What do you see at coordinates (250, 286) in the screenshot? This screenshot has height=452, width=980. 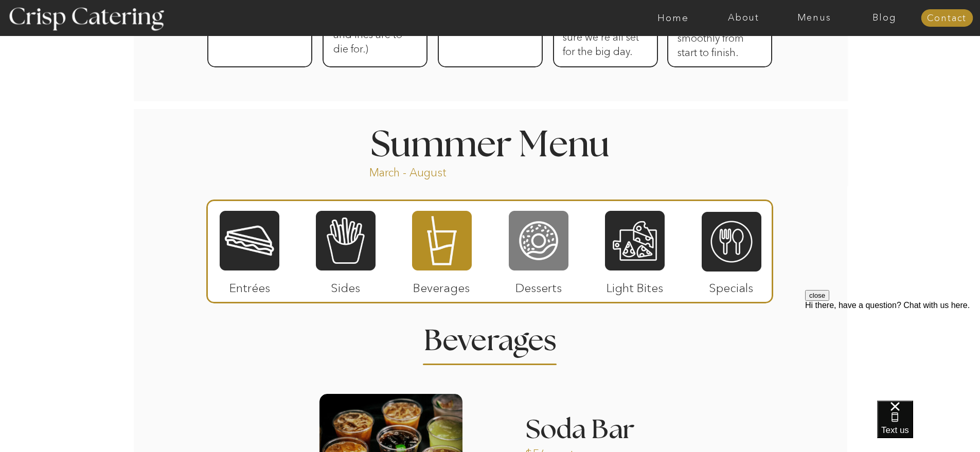 I see `p: Entrées` at bounding box center [250, 286].